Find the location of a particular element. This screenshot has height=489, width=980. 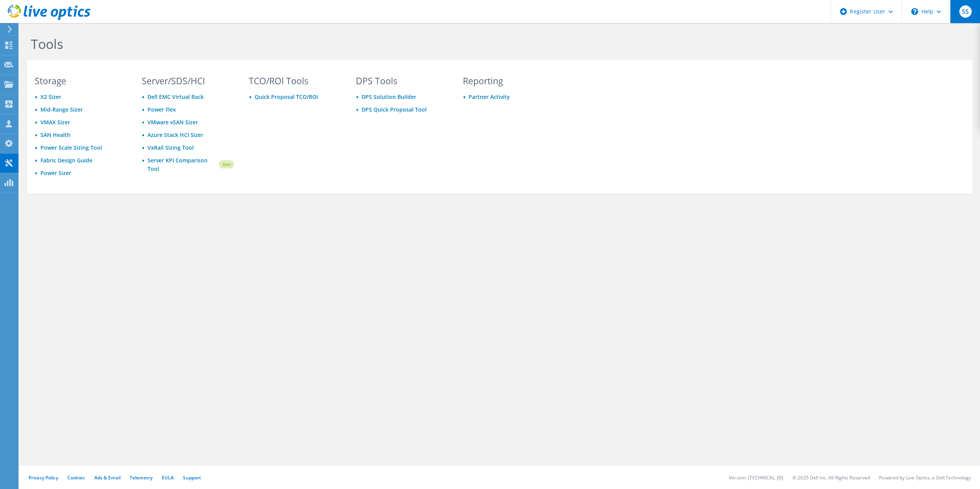

a: Power Sizer is located at coordinates (56, 173).